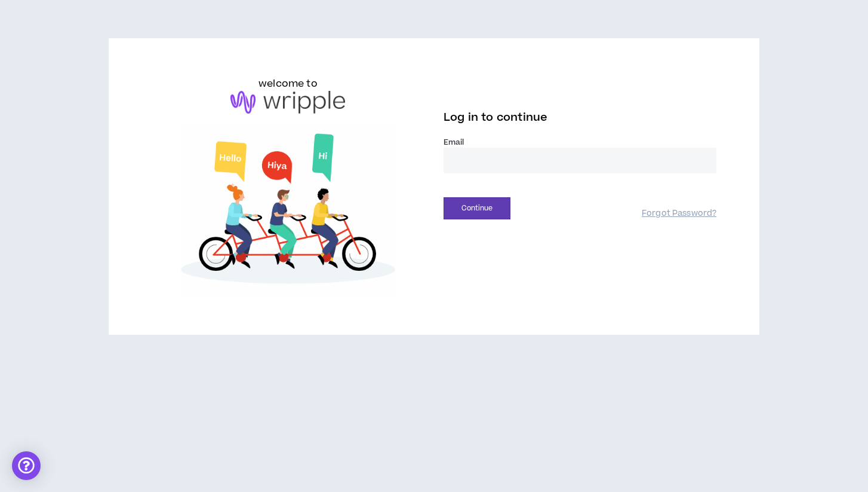 The width and height of the screenshot is (868, 492). I want to click on div: Open Intercom Messenger, so click(26, 465).